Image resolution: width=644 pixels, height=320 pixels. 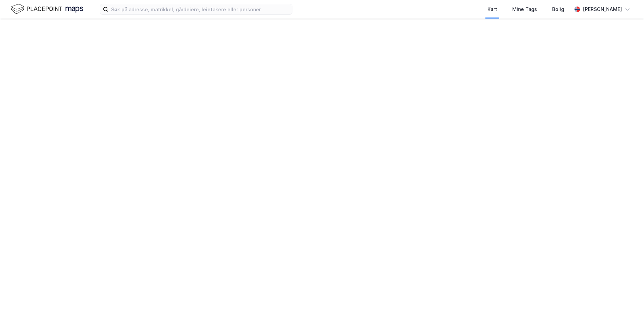 What do you see at coordinates (492, 9) in the screenshot?
I see `div: Kart` at bounding box center [492, 9].